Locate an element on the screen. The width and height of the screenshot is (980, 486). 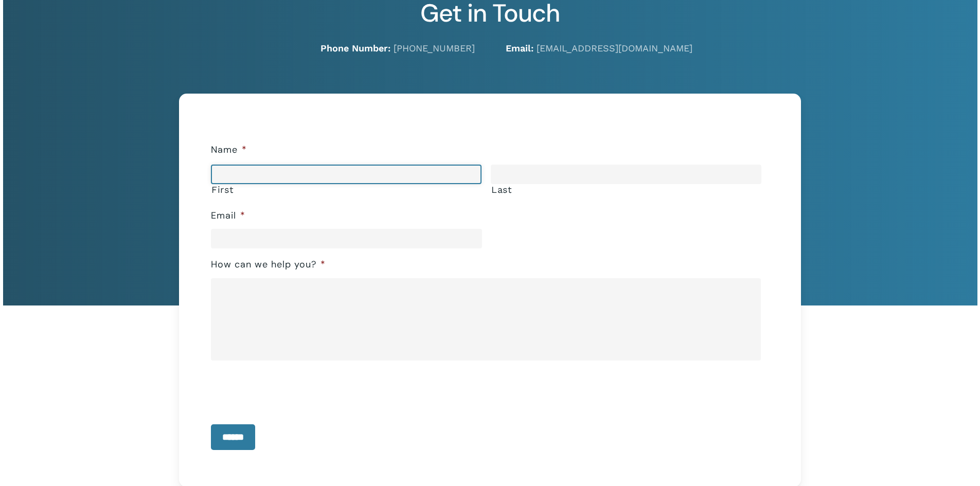
label: Last is located at coordinates (626, 190).